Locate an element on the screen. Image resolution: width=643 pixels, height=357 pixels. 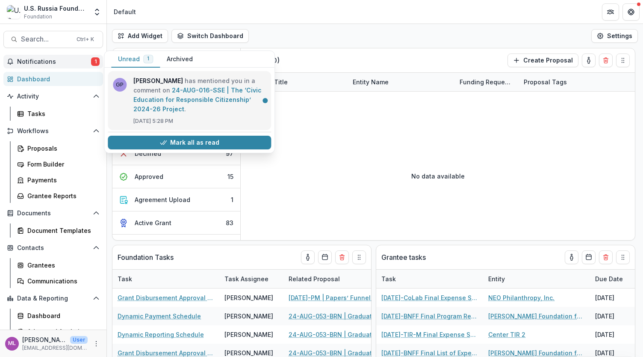
div: Agreement Upload is located at coordinates (163, 199).